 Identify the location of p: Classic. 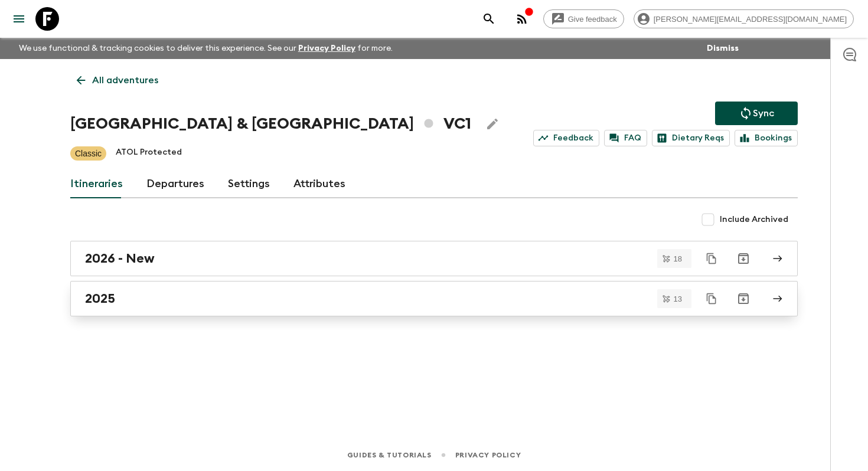
(88, 154).